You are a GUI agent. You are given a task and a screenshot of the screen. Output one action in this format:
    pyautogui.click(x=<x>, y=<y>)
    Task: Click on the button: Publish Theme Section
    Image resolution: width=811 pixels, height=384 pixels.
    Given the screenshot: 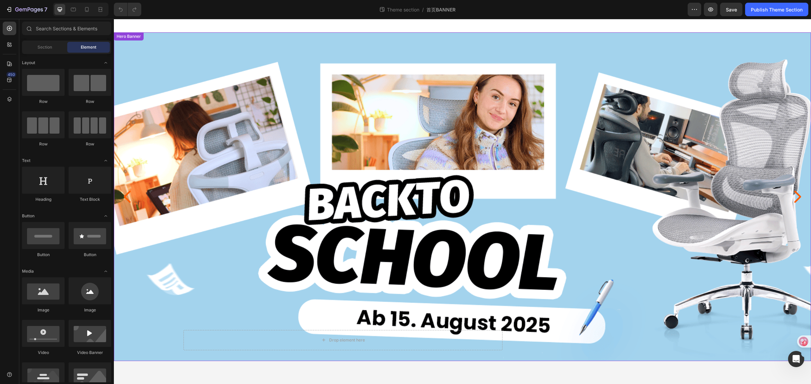 What is the action you would take?
    pyautogui.click(x=776, y=9)
    